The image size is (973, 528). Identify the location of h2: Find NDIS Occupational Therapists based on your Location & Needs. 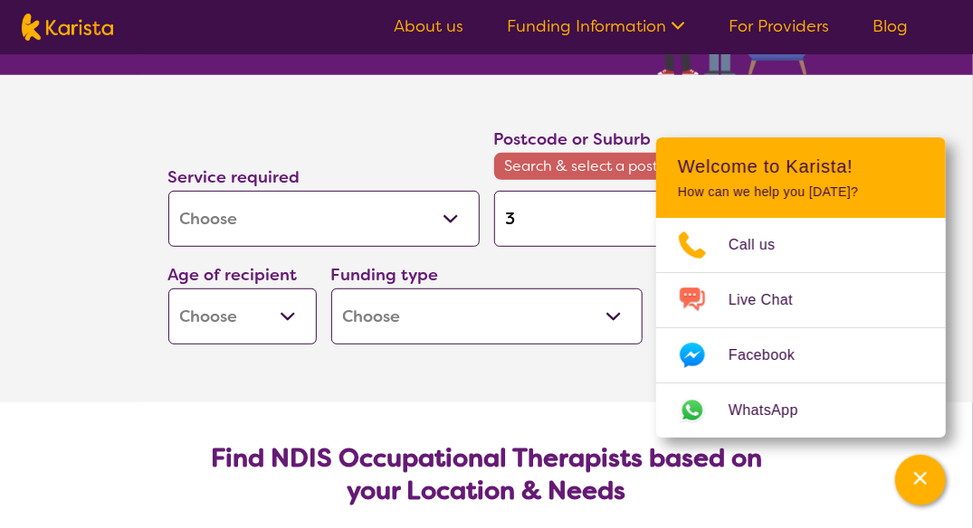
(487, 475).